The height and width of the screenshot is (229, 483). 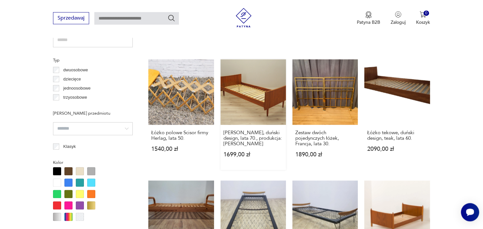 What do you see at coordinates (181, 114) in the screenshot?
I see `a: Łóżko polowe Scisor firmy Herlag, lata 50.Łóżko polowe Scisor firmy Herlag, lata 50.1540,00 zł` at bounding box center [181, 114].